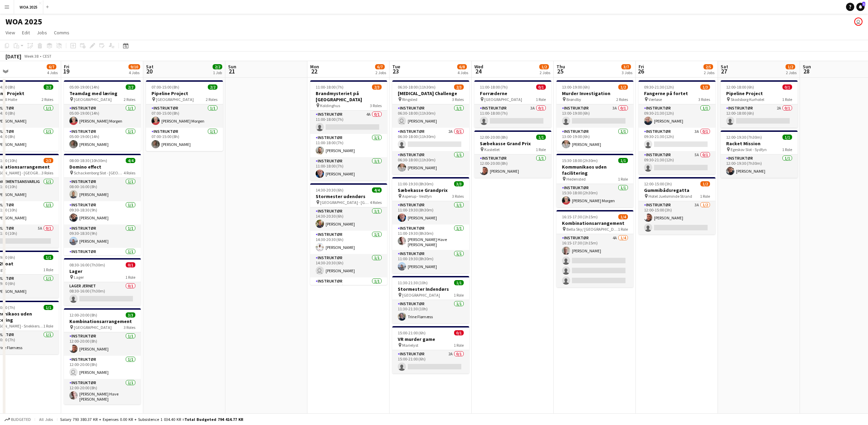  What do you see at coordinates (859, 22) in the screenshot?
I see `app-user-avatar: Bettina Madsen` at bounding box center [859, 22].